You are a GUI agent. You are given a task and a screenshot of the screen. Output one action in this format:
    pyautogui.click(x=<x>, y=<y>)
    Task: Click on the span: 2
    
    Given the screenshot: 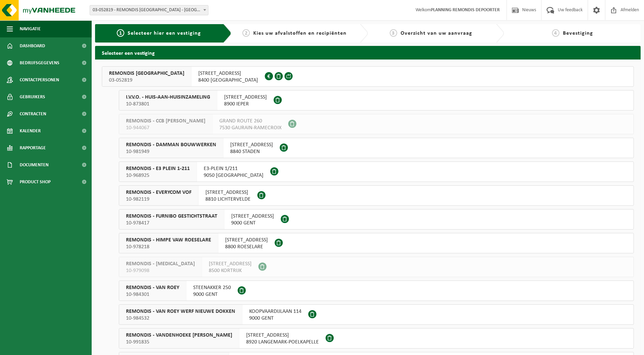 What is the action you would take?
    pyautogui.click(x=246, y=33)
    